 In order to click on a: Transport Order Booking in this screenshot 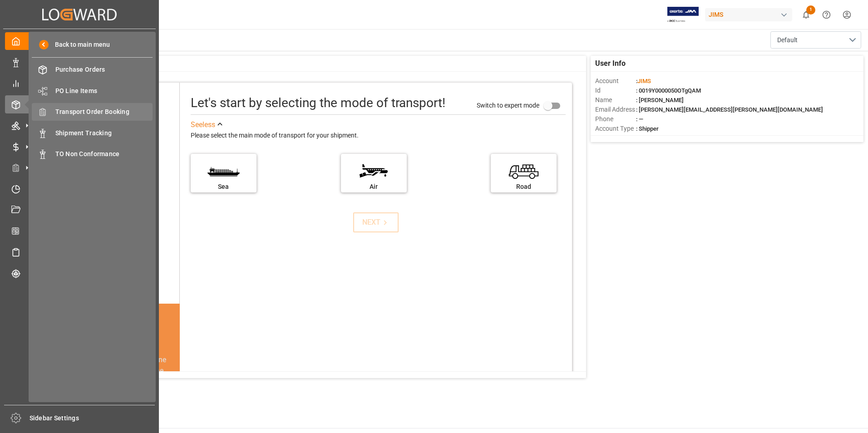, I will do `click(92, 112)`.